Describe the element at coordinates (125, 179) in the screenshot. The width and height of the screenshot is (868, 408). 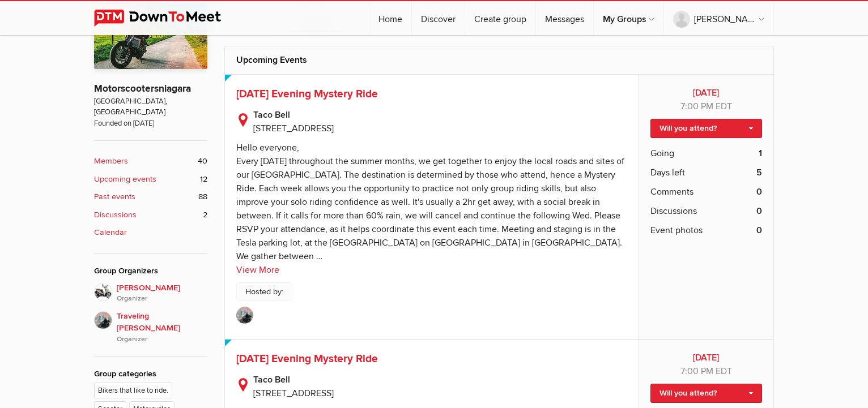
I see `b: Upcoming events` at that location.